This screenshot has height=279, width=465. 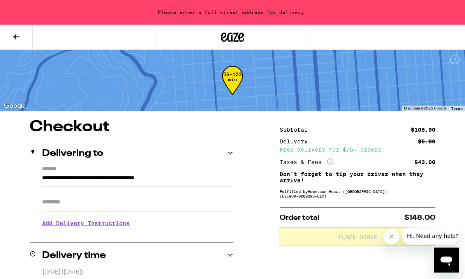 What do you see at coordinates (232, 86) in the screenshot?
I see `div: 56-123 min` at bounding box center [232, 86].